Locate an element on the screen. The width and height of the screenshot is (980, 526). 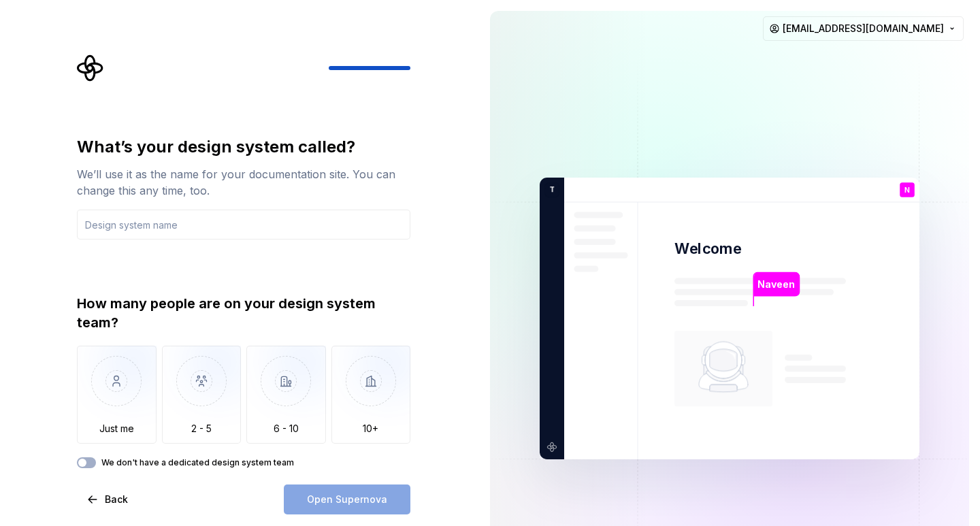
svg: Supernova Logo is located at coordinates (90, 68).